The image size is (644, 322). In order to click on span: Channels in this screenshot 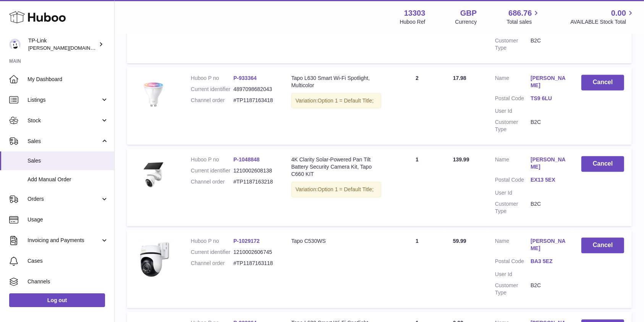, I will do `click(68, 281)`.